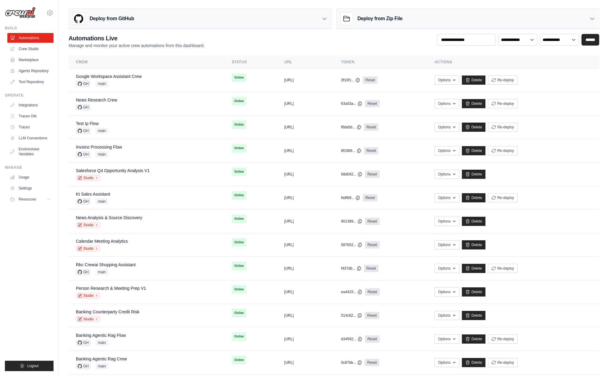 This screenshot has height=376, width=609. I want to click on button: 901389..., so click(351, 221).